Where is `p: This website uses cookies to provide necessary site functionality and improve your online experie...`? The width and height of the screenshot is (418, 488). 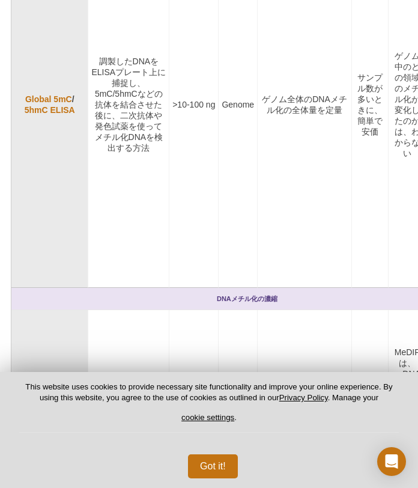
p: This website uses cookies to provide necessary site functionality and improve your online experie... is located at coordinates (209, 407).